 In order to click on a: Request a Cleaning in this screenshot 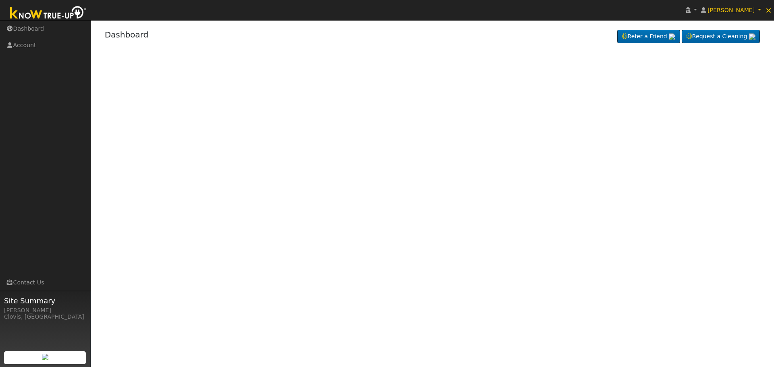, I will do `click(721, 37)`.